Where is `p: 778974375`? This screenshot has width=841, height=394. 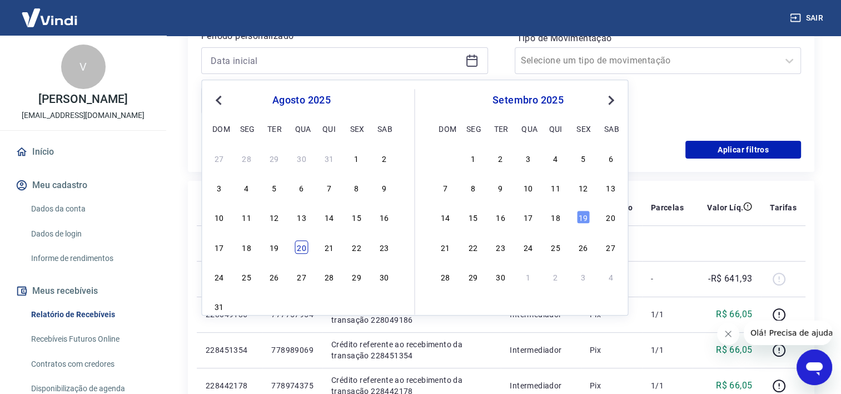
p: 778974375 is located at coordinates (292, 385).